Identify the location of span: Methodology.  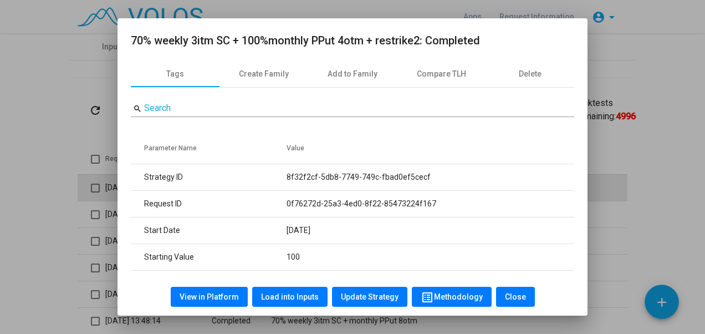
(452, 296).